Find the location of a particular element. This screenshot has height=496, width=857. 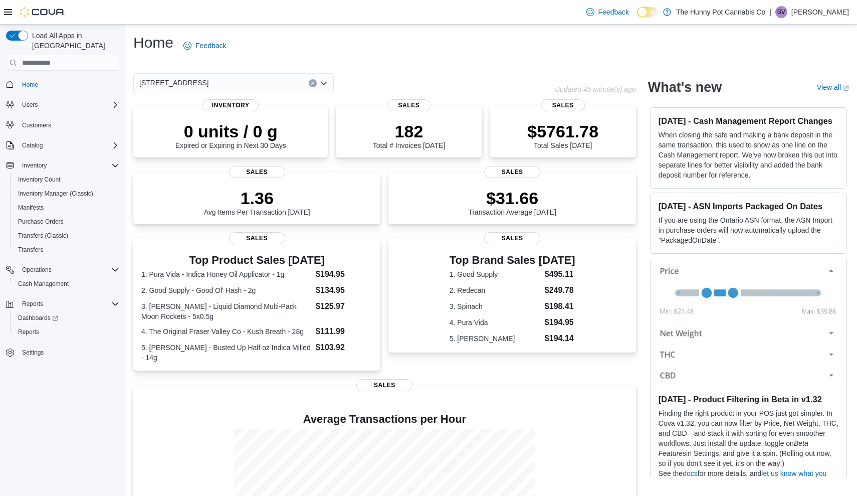

a: Manifests is located at coordinates (31, 208).